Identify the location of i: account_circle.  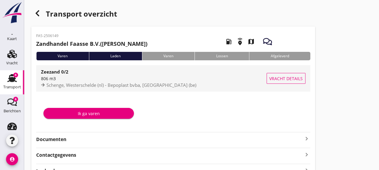
(12, 159).